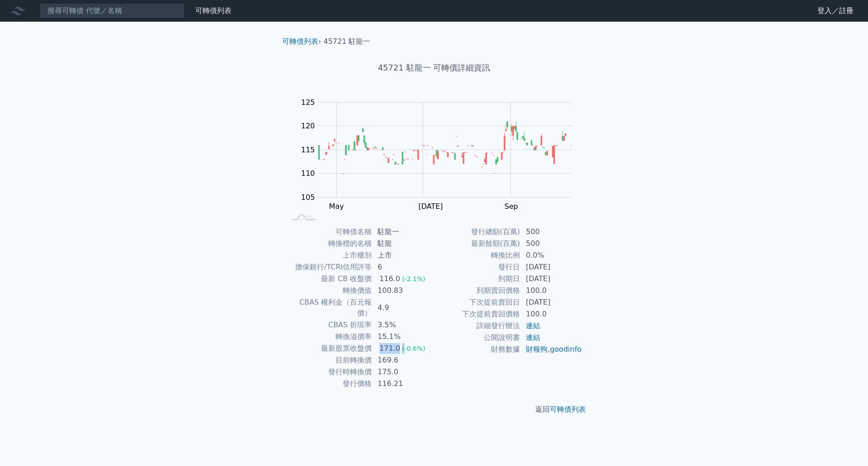  Describe the element at coordinates (434, 409) in the screenshot. I see `p: 返回` at that location.